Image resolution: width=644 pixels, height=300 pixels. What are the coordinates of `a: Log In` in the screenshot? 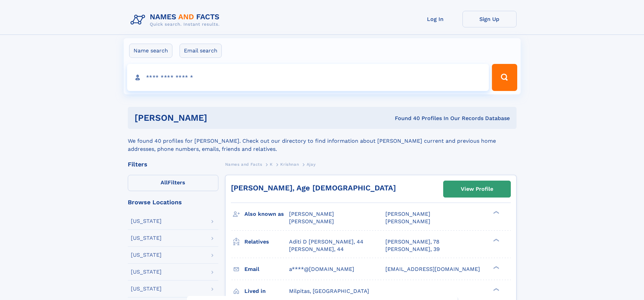 It's located at (436, 19).